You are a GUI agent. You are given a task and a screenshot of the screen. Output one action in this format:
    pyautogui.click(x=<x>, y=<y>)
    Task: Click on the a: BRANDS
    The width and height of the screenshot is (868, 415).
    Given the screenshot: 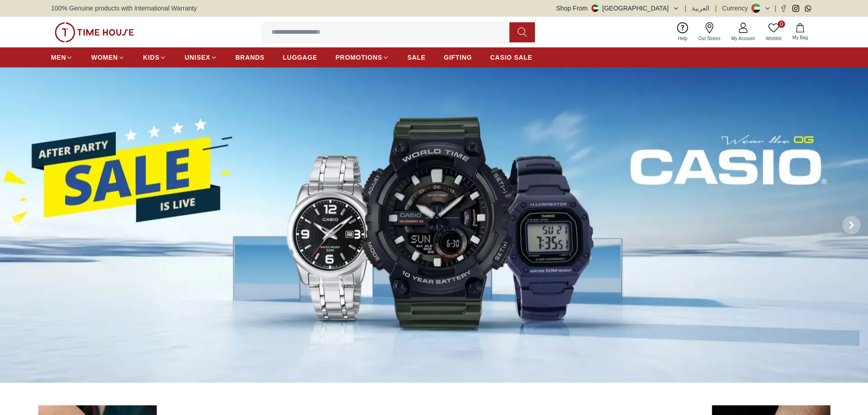 What is the action you would take?
    pyautogui.click(x=250, y=58)
    